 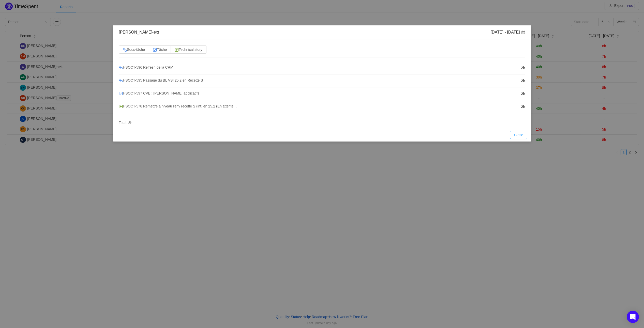 I want to click on span: Tâche, so click(x=160, y=50).